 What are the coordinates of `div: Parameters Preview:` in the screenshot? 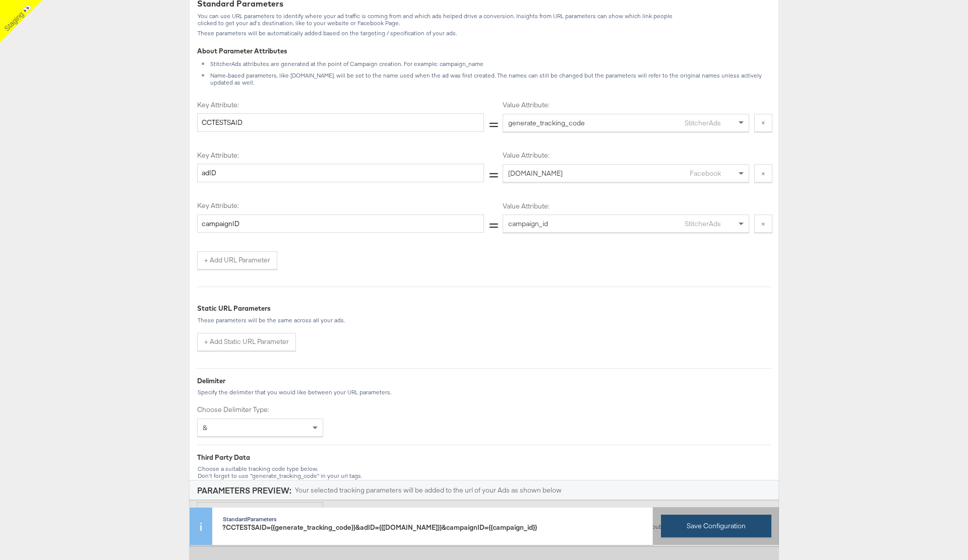 It's located at (244, 490).